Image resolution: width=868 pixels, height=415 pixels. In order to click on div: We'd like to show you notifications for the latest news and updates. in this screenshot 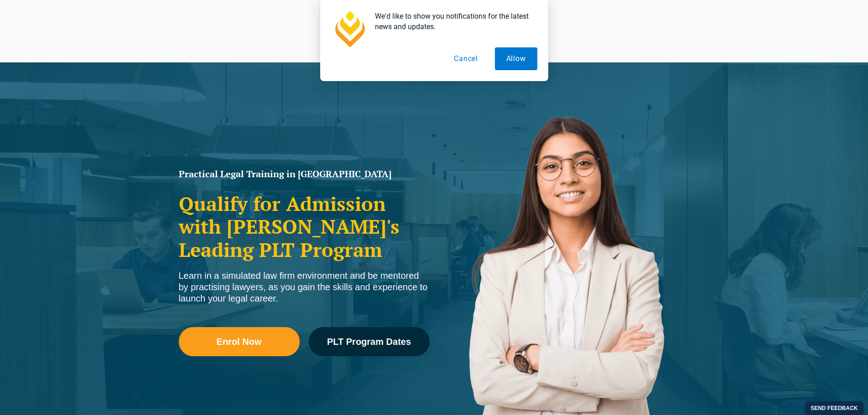, I will do `click(453, 21)`.